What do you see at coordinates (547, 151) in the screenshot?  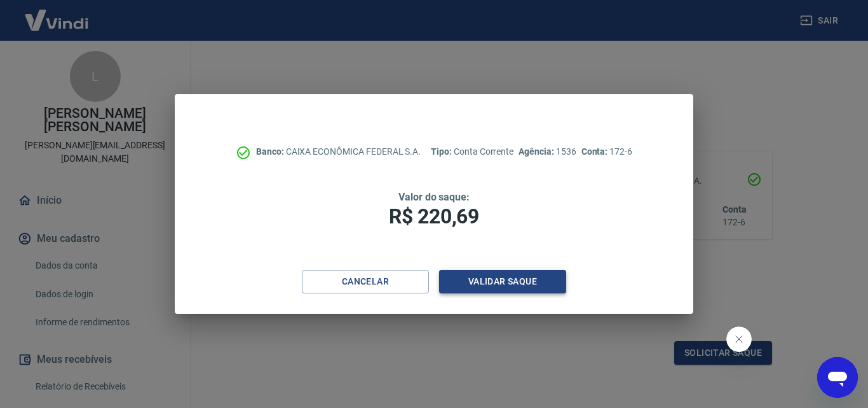 I see `p: 1536` at bounding box center [547, 151].